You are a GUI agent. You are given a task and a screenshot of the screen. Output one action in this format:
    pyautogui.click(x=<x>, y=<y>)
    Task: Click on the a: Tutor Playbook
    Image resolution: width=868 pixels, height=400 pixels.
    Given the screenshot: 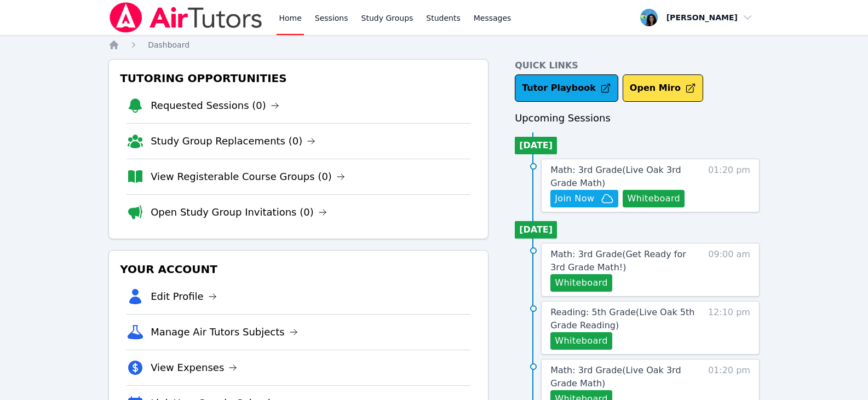 What is the action you would take?
    pyautogui.click(x=566, y=88)
    